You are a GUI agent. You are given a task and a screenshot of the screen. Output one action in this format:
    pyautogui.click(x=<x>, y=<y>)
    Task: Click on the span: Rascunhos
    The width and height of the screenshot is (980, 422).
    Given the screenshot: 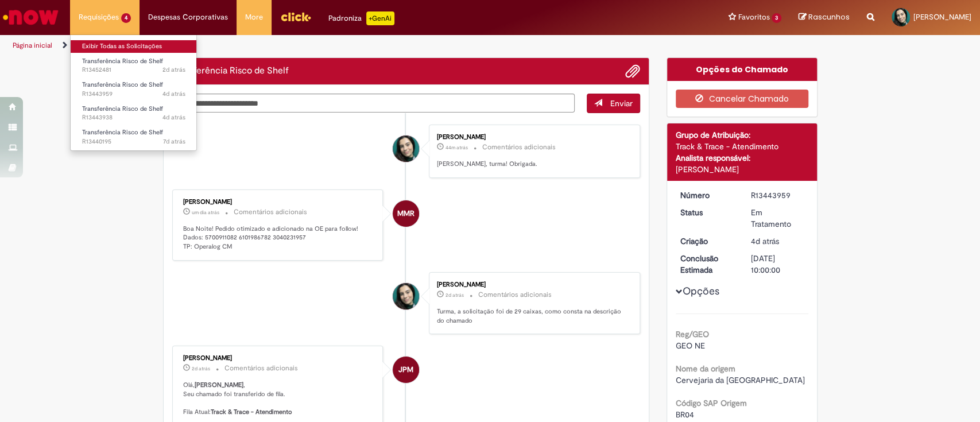 What is the action you would take?
    pyautogui.click(x=829, y=17)
    